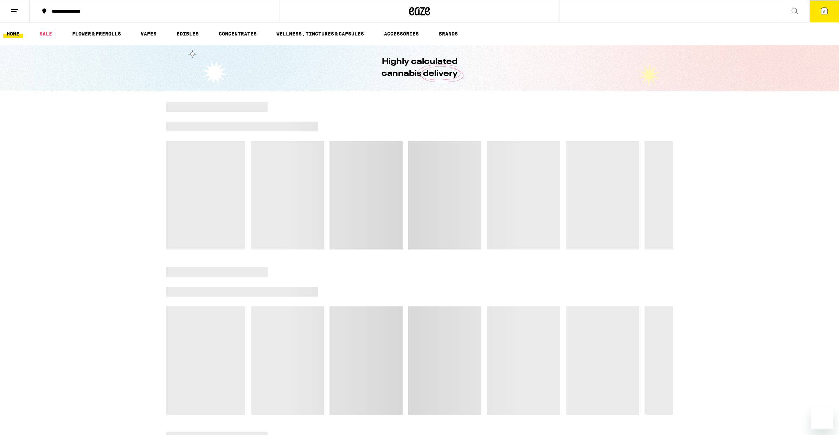  I want to click on a: CONCENTRATES, so click(238, 34).